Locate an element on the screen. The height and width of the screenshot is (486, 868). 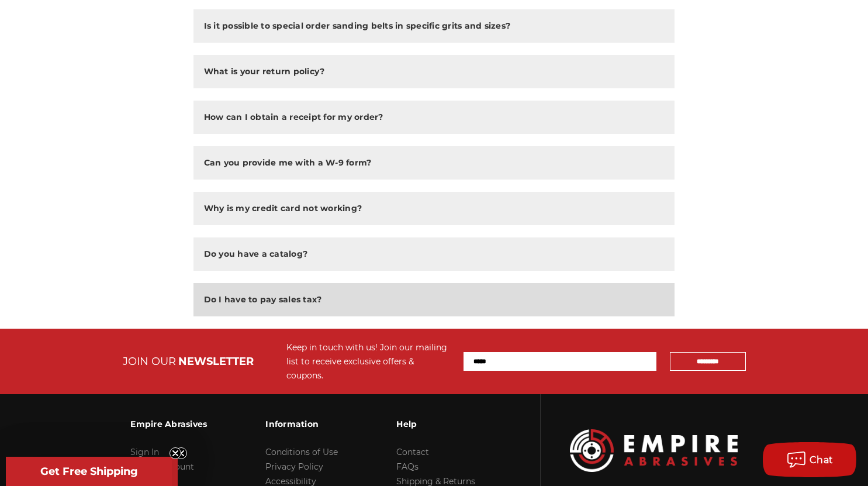
button: What is your return policy? is located at coordinates (434, 71).